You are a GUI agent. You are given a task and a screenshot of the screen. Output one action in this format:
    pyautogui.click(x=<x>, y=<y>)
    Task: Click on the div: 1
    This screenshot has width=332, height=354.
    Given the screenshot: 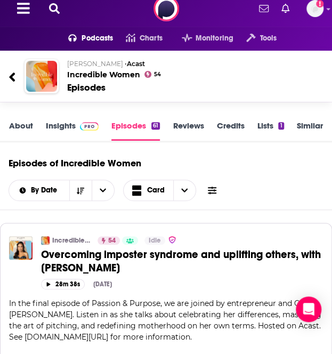 What is the action you would take?
    pyautogui.click(x=281, y=126)
    